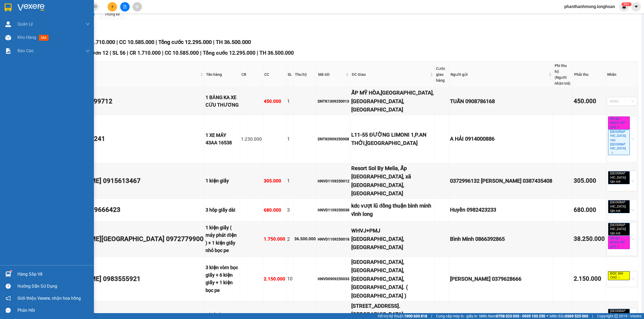  Describe the element at coordinates (128, 139) in the screenshot. I see `div: HIẾU 0905992241` at that location.